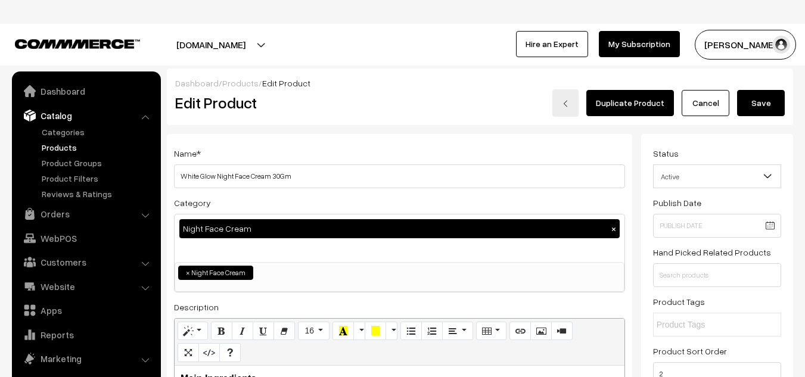  What do you see at coordinates (712, 252) in the screenshot?
I see `label: Hand Picked Related Products` at bounding box center [712, 252].